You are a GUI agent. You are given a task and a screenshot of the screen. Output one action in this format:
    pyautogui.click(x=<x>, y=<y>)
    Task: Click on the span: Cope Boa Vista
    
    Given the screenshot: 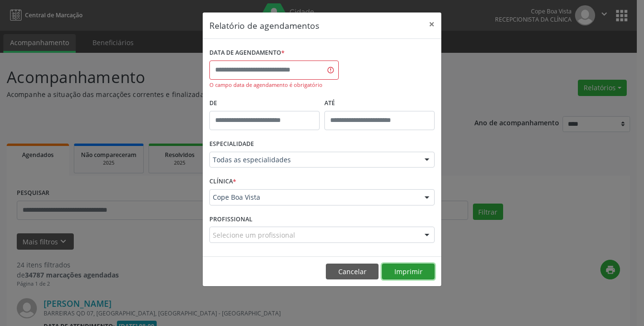 What is the action you would take?
    pyautogui.click(x=314, y=197)
    